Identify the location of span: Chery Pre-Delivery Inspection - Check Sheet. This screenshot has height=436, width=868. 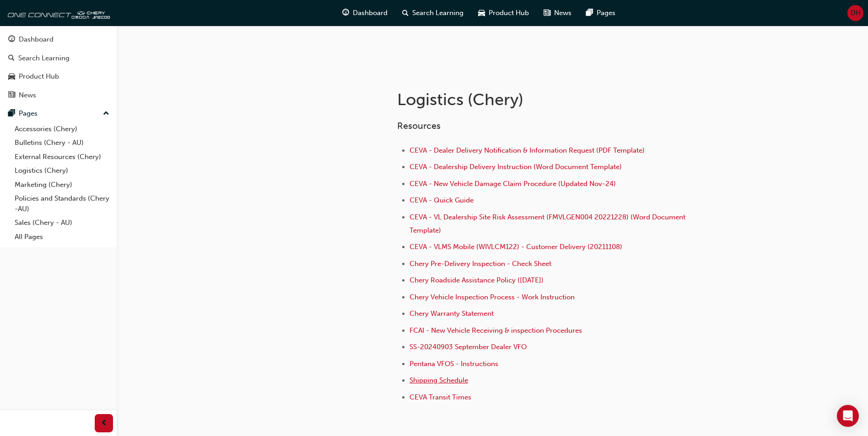
(481, 264).